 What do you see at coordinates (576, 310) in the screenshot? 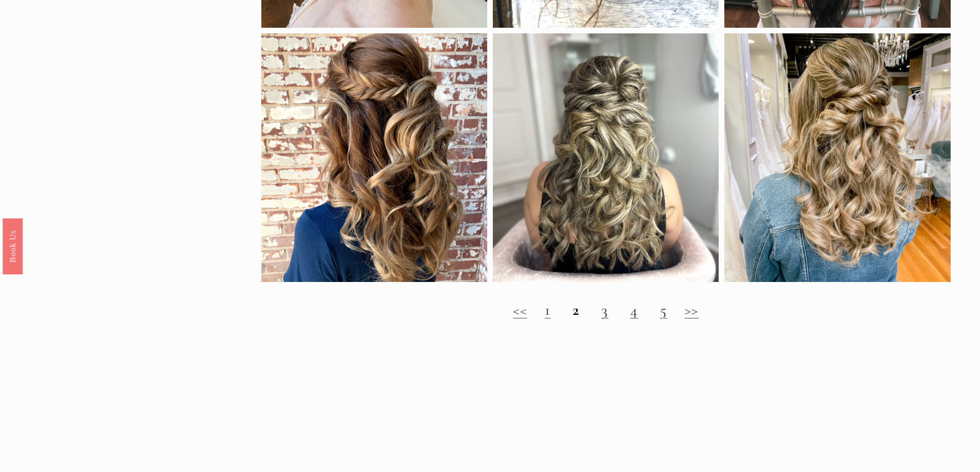
I see `strong: 2` at bounding box center [576, 310].